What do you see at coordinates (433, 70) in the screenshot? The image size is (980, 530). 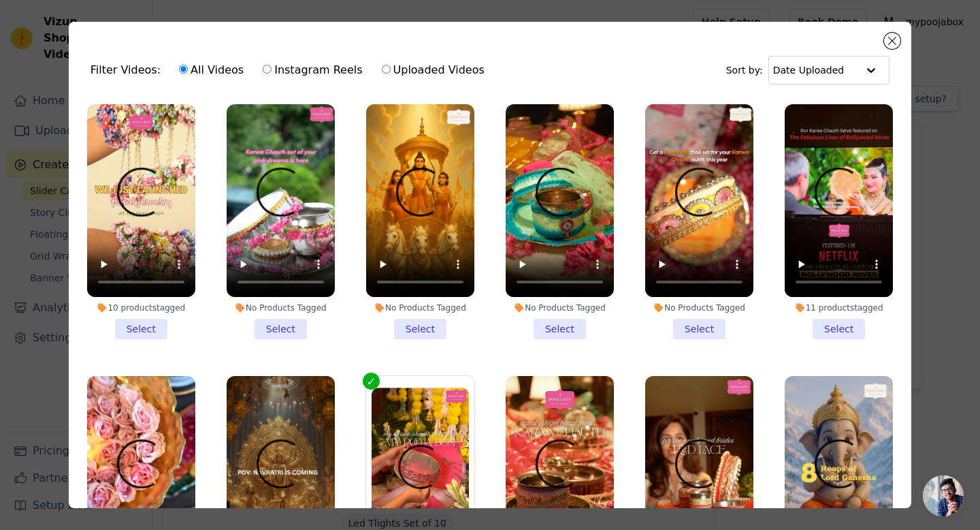 I see `label: Uploaded Videos` at bounding box center [433, 70].